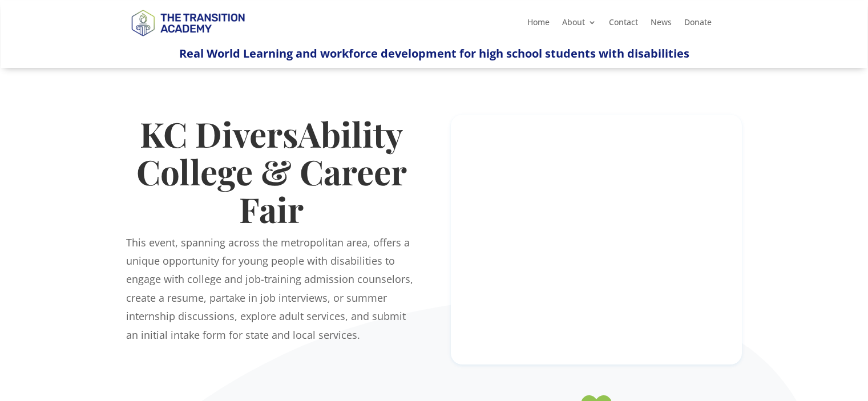 This screenshot has height=401, width=868. I want to click on span: This event, spanning across the metropolitan area, offers a unique opportunity for young people w..., so click(269, 289).